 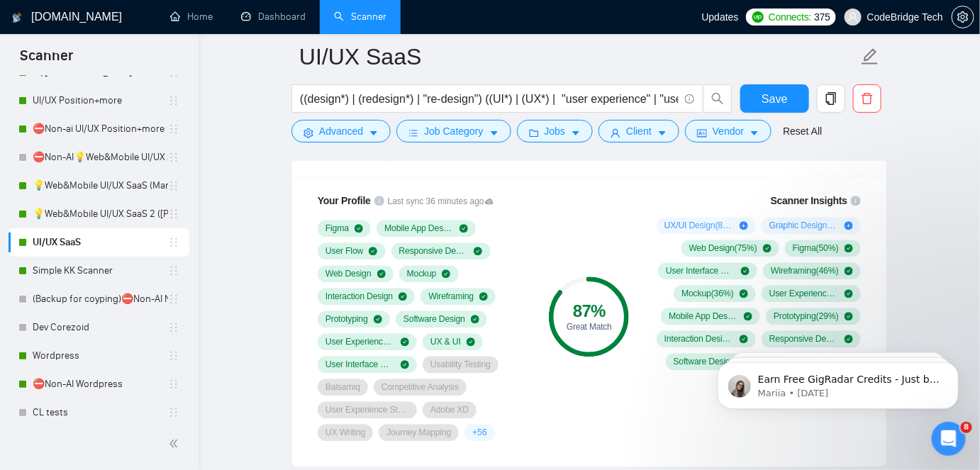 What do you see at coordinates (17, 18) in the screenshot?
I see `img: logo` at bounding box center [17, 18].